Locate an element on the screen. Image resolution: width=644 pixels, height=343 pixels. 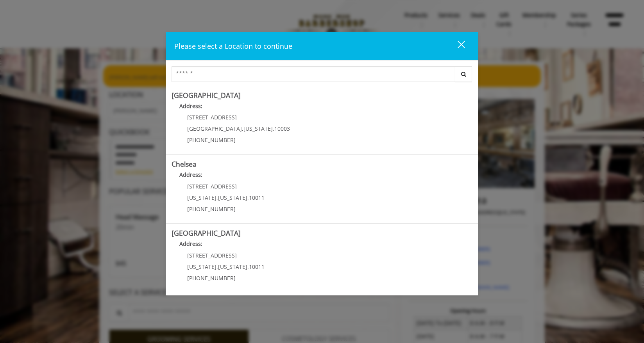
button: close dialog is located at coordinates (457, 45).